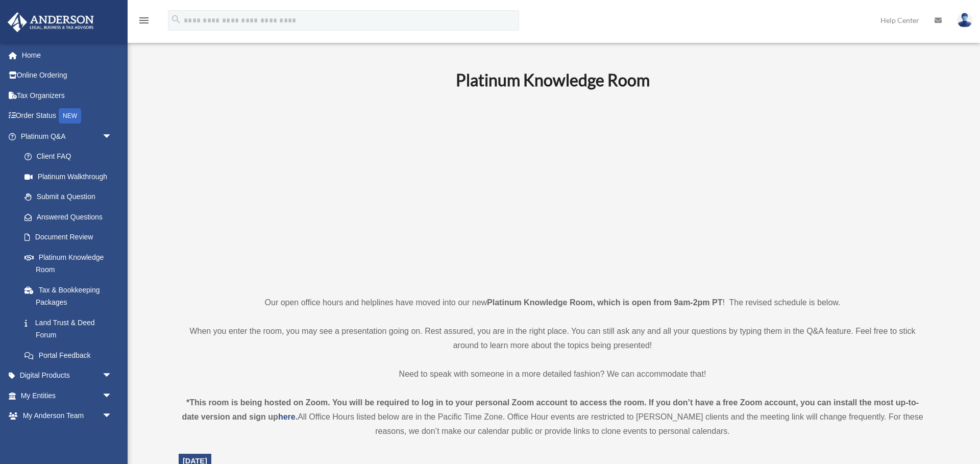 This screenshot has height=464, width=980. What do you see at coordinates (71, 217) in the screenshot?
I see `a: Answered Questions` at bounding box center [71, 217].